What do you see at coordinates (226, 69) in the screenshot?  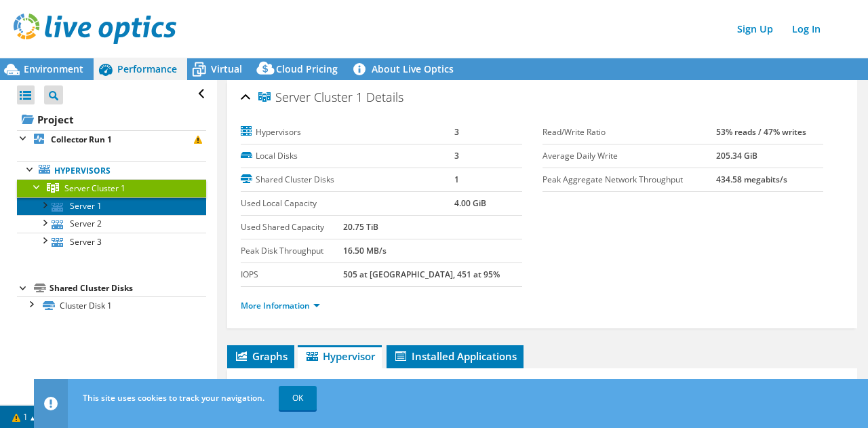 I see `span: Virtual` at bounding box center [226, 69].